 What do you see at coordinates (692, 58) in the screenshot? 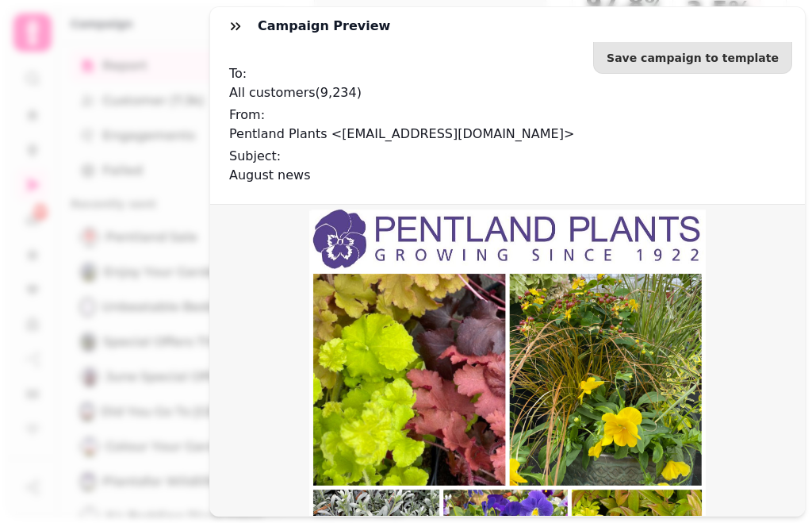
I see `button: Save campaign to template` at bounding box center [692, 58].